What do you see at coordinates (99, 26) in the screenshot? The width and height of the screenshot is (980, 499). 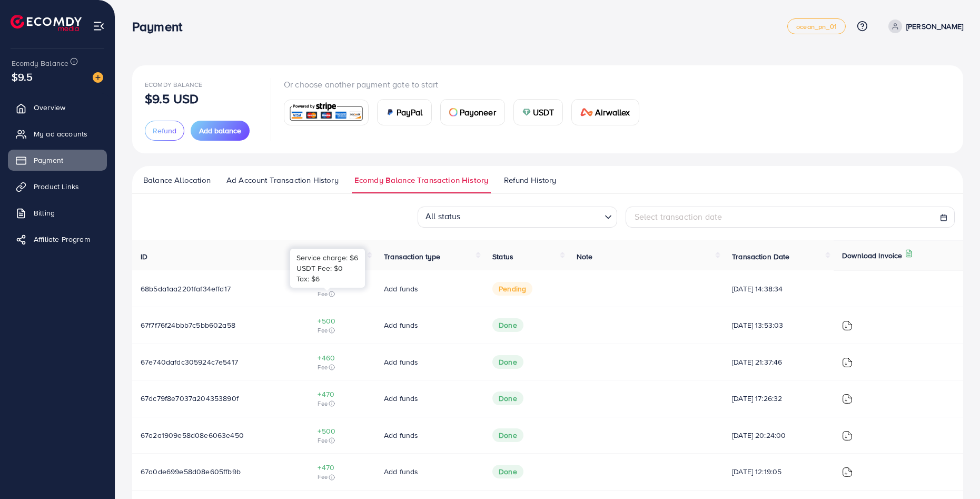 I see `img: menu` at bounding box center [99, 26].